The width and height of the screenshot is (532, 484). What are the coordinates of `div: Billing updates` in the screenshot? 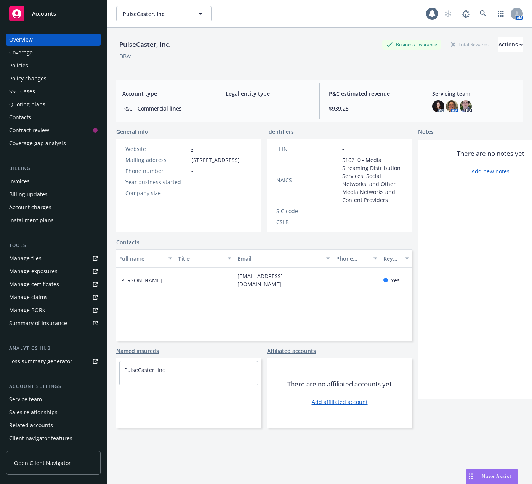 It's located at (28, 194).